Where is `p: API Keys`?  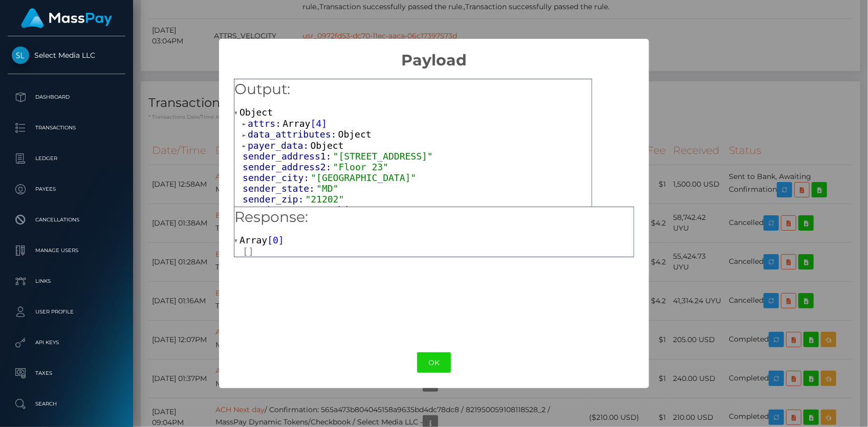
p: API Keys is located at coordinates (66, 343).